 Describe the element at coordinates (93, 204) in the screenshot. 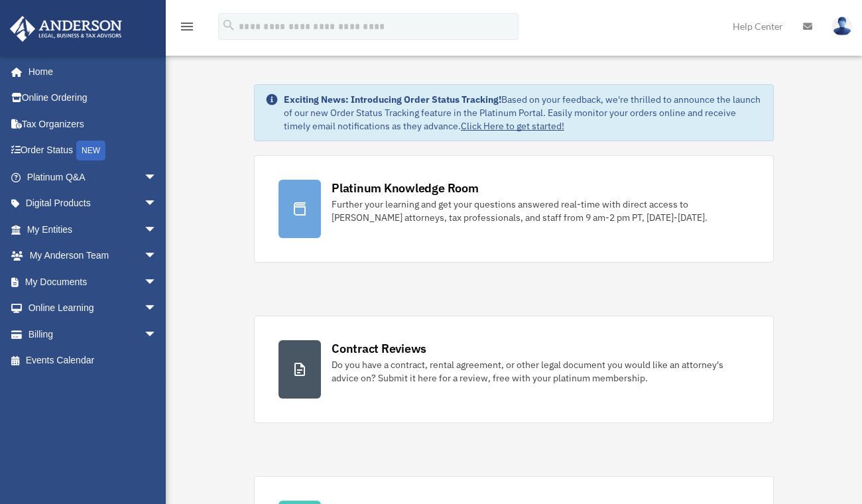

I see `a: Digital Productsarrow_drop_down` at that location.